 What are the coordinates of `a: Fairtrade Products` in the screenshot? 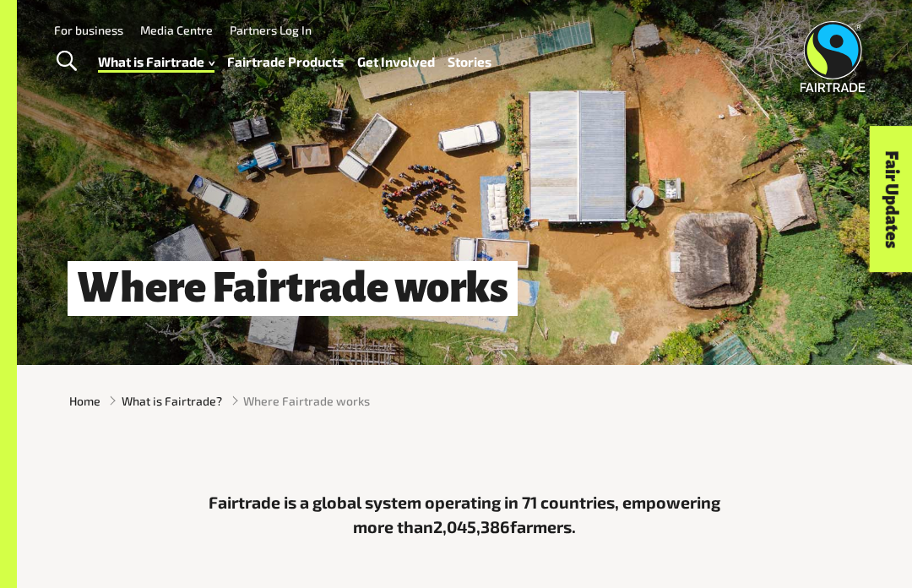 It's located at (286, 61).